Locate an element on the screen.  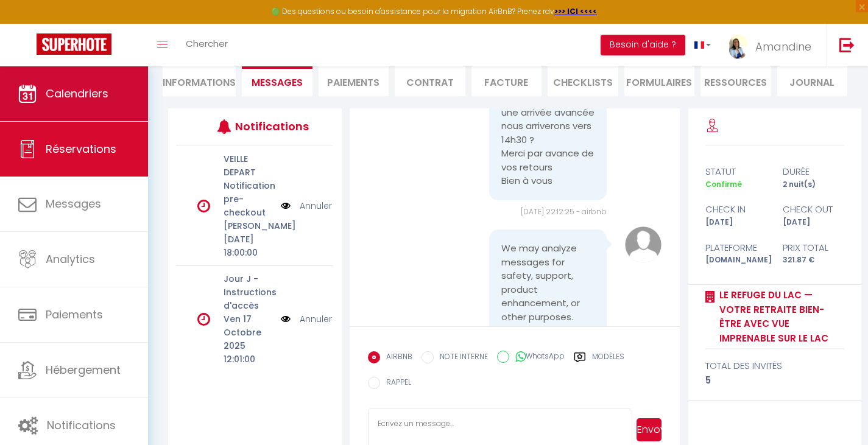
p: Jour J - Instructions d'accès is located at coordinates (248, 292).